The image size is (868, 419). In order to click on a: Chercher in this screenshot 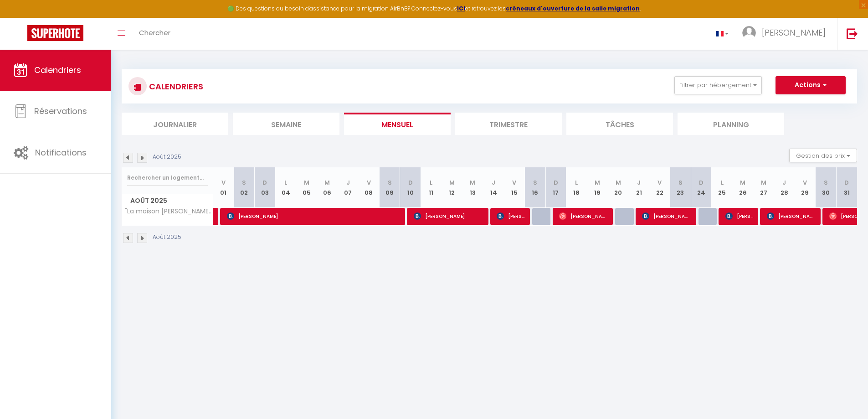, I will do `click(155, 34)`.